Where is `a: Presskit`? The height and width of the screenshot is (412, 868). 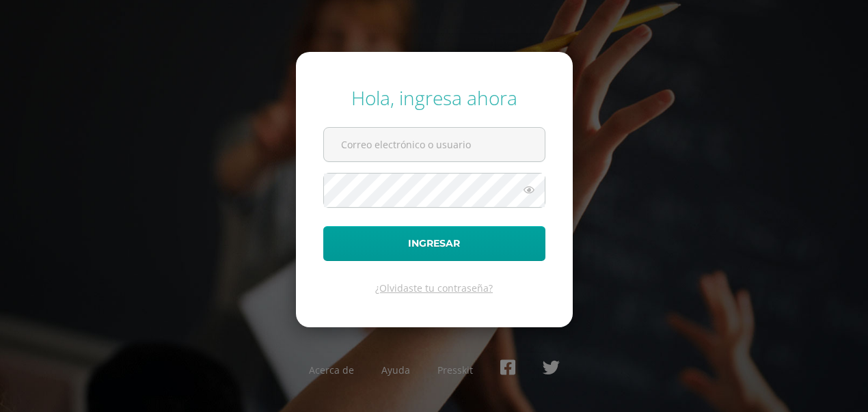 a: Presskit is located at coordinates (455, 369).